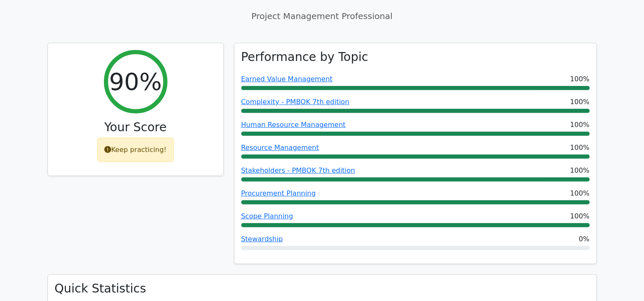 The width and height of the screenshot is (644, 301). What do you see at coordinates (136, 128) in the screenshot?
I see `h3: Your Score` at bounding box center [136, 128].